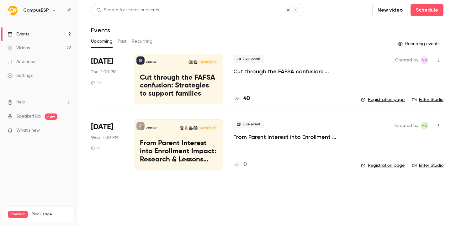 The height and width of the screenshot is (226, 456). What do you see at coordinates (419, 44) in the screenshot?
I see `button: Recurring events` at bounding box center [419, 44].